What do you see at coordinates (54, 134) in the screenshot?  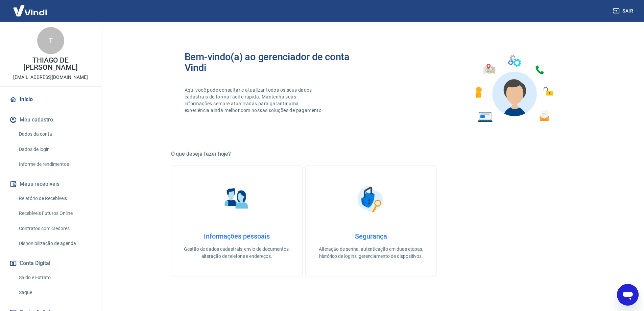 I see `a: Dados da conta` at bounding box center [54, 134].